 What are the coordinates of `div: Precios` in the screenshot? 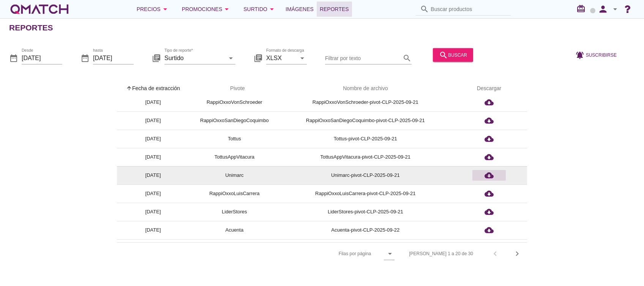 It's located at (153, 9).